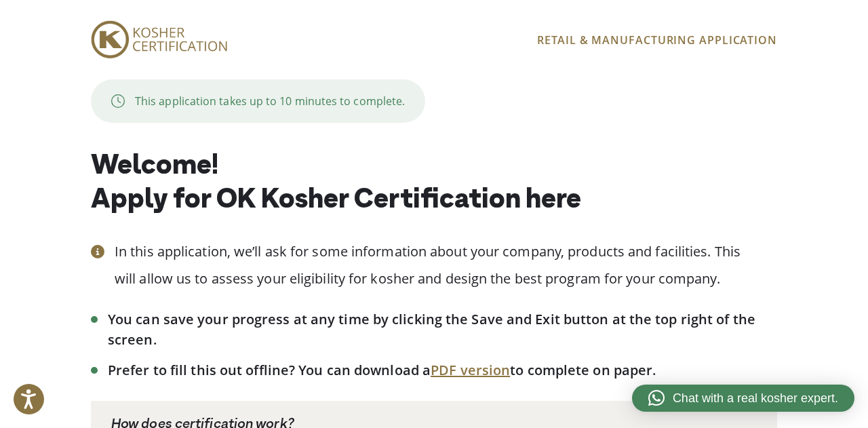 This screenshot has height=428, width=868. I want to click on p: RETAIL & MANUFACTURING APPLICATION, so click(657, 40).